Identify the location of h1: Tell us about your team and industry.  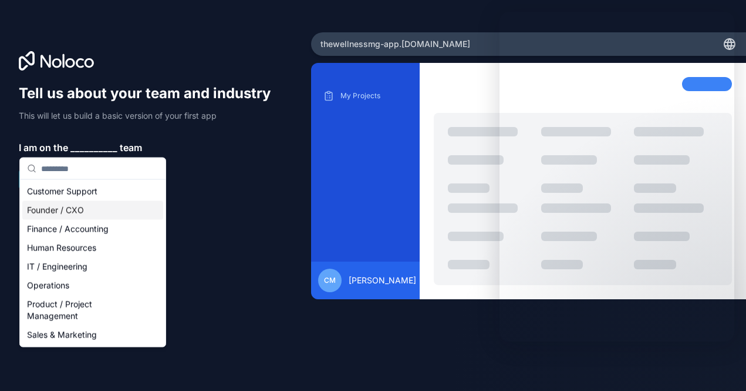
(150, 93).